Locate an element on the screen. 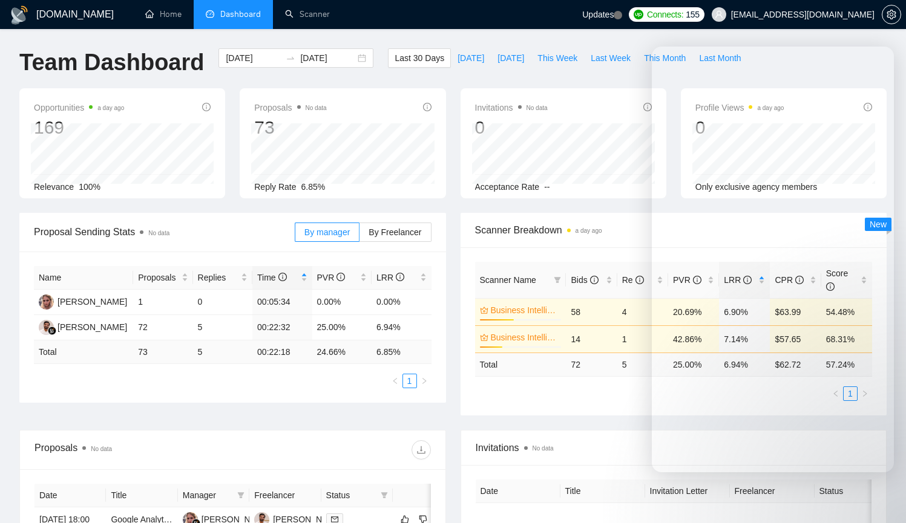 The width and height of the screenshot is (906, 523). span: By Freelancer is located at coordinates (394, 232).